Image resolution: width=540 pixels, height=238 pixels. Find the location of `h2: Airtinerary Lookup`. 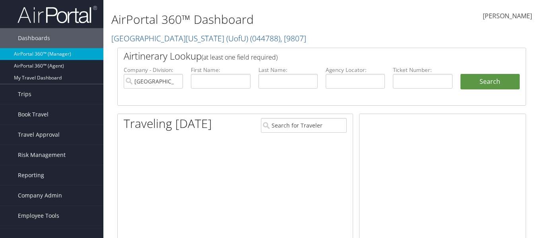

h2: Airtinerary Lookup is located at coordinates (305, 56).